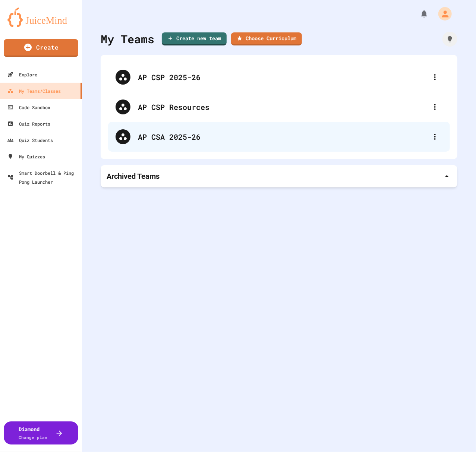 The image size is (476, 452). I want to click on div: How it works, so click(450, 39).